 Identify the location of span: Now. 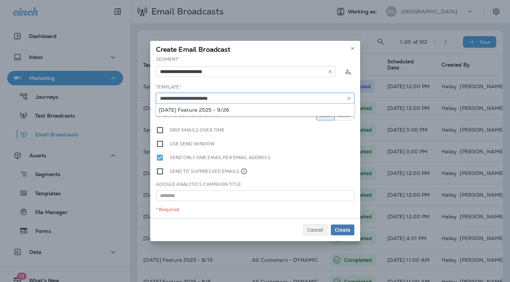
(325, 115).